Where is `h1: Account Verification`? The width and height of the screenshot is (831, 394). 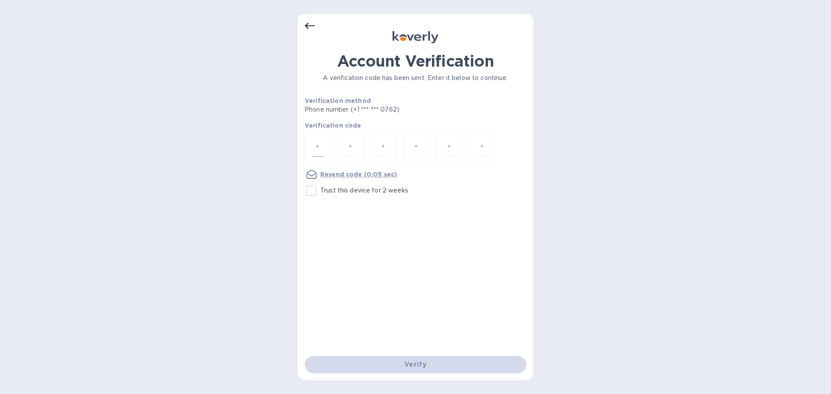
h1: Account Verification is located at coordinates (415, 61).